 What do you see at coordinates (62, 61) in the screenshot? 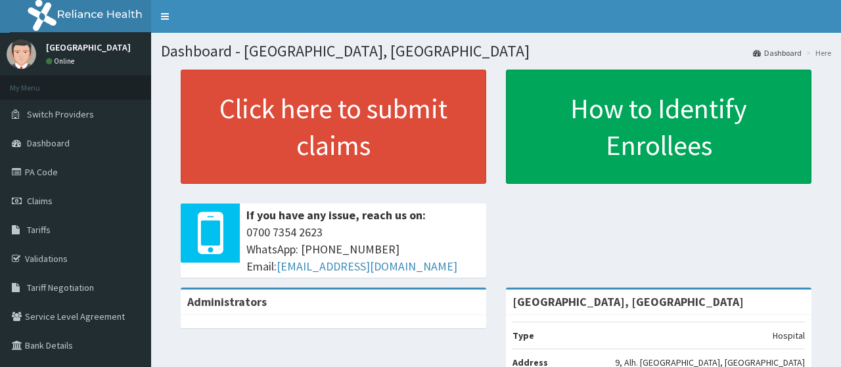
I see `a: Online` at bounding box center [62, 61].